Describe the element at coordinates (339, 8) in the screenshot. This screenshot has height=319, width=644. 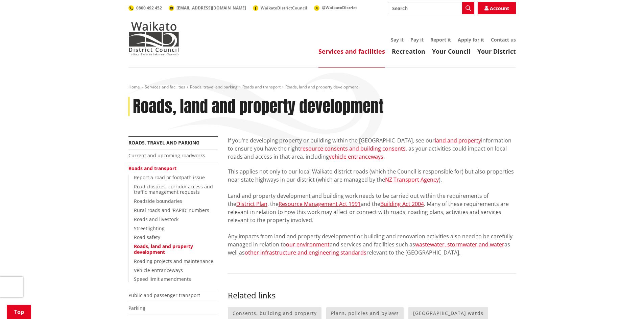
I see `span: @WaikatoDistrict` at that location.